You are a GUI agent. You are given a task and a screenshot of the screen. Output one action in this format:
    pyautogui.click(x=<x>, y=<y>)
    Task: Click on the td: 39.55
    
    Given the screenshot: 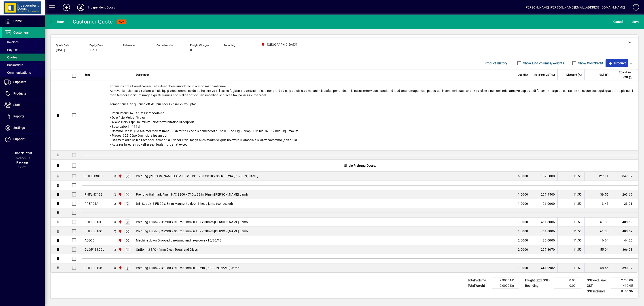 What is the action you would take?
    pyautogui.click(x=597, y=194)
    